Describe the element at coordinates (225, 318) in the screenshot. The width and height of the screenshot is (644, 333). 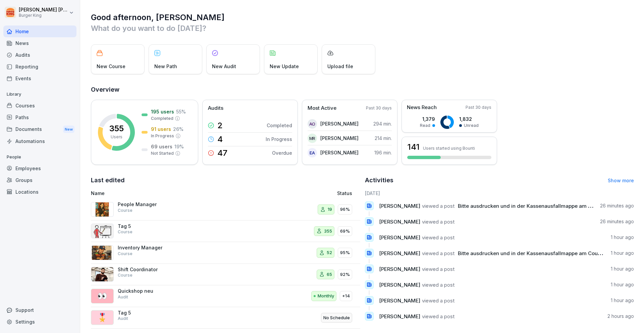
I see `a: 🎖️Tag 5AuditNo Schedule` at that location.